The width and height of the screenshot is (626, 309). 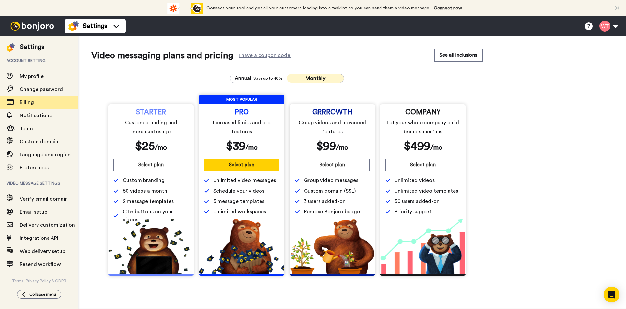 I want to click on img: edd2fd70e3428fe950fd299a7ba1283f.png, so click(x=332, y=246).